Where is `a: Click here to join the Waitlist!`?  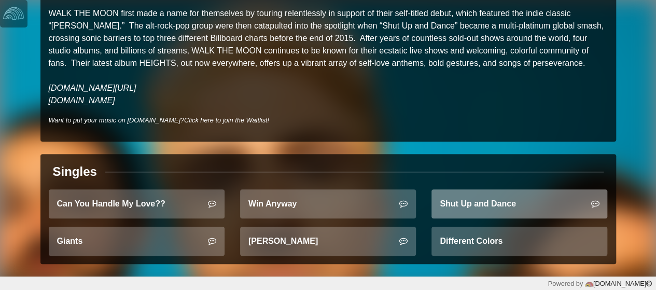
a: Click here to join the Waitlist! is located at coordinates (226, 120).